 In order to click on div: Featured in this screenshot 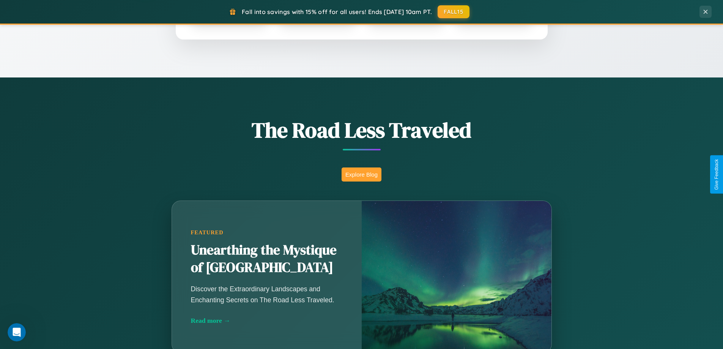, I will do `click(267, 232)`.